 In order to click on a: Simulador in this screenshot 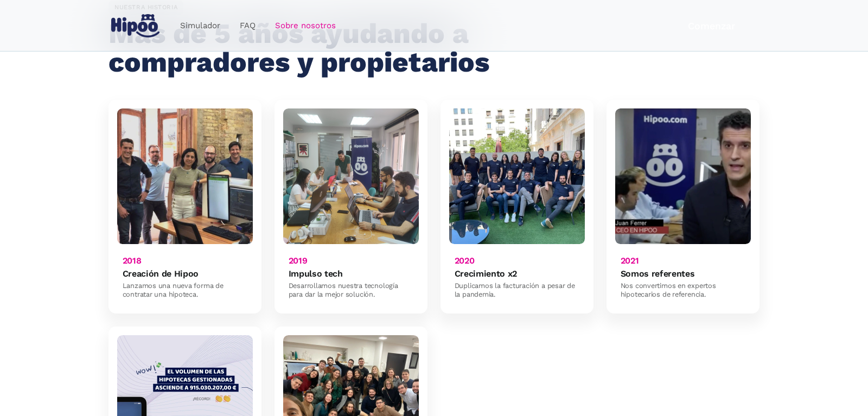, I will do `click(200, 25)`.